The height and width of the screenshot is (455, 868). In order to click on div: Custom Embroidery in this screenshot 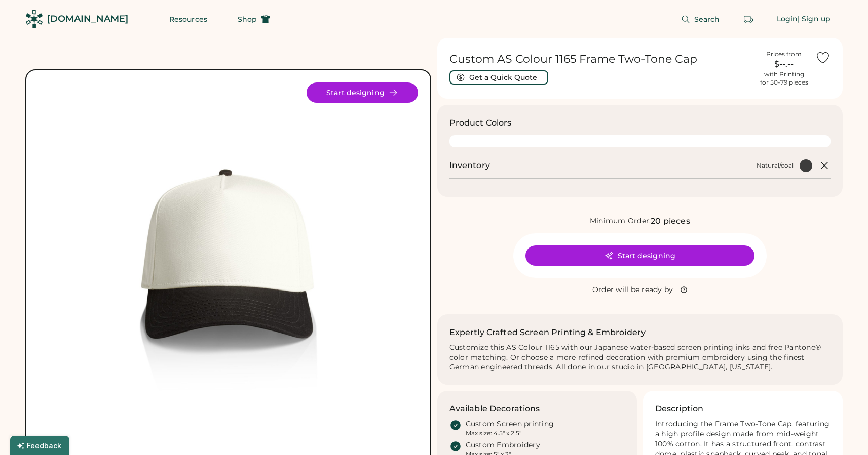, I will do `click(503, 445)`.